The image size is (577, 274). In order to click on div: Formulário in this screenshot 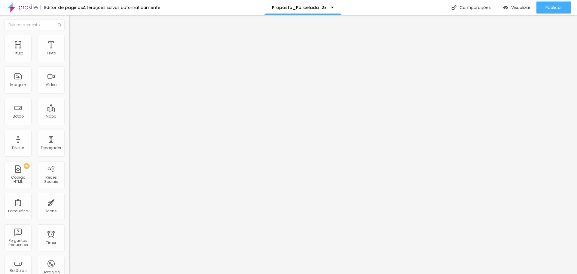, I will do `click(18, 211)`.